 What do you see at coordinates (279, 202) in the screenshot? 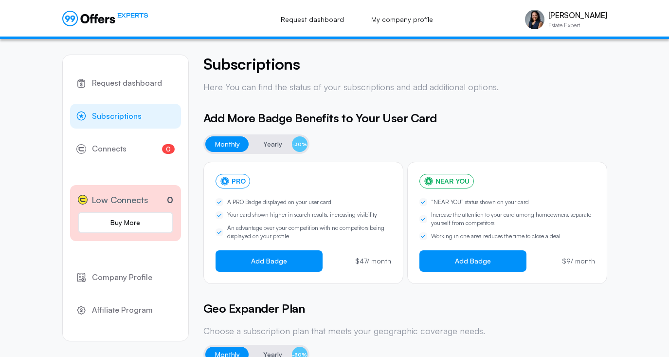
I see `span: A PRO Badge displayed on your user card` at bounding box center [279, 202].